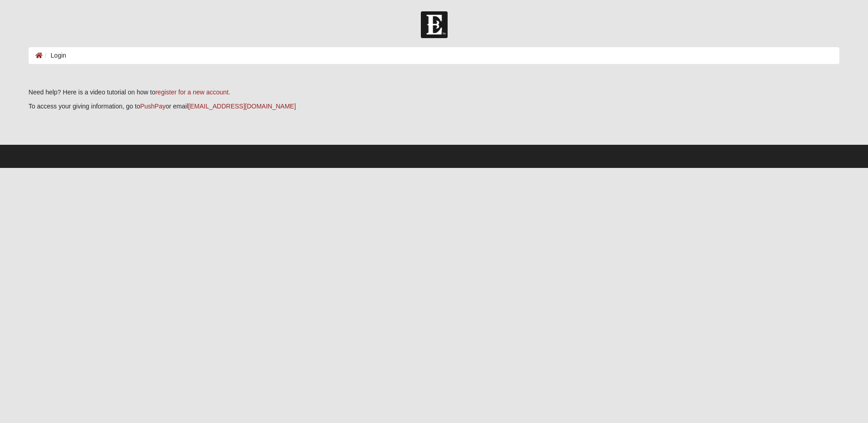  What do you see at coordinates (153, 106) in the screenshot?
I see `a: PushPay` at bounding box center [153, 106].